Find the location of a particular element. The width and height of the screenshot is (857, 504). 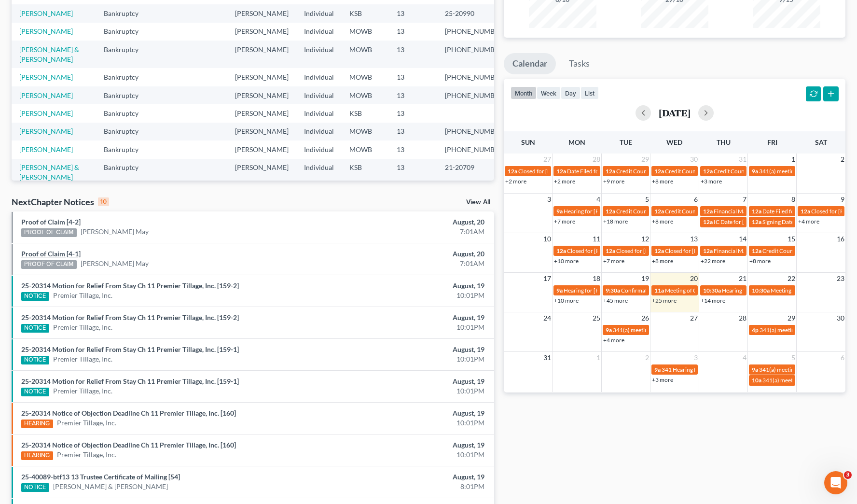

button: week is located at coordinates (548, 92).